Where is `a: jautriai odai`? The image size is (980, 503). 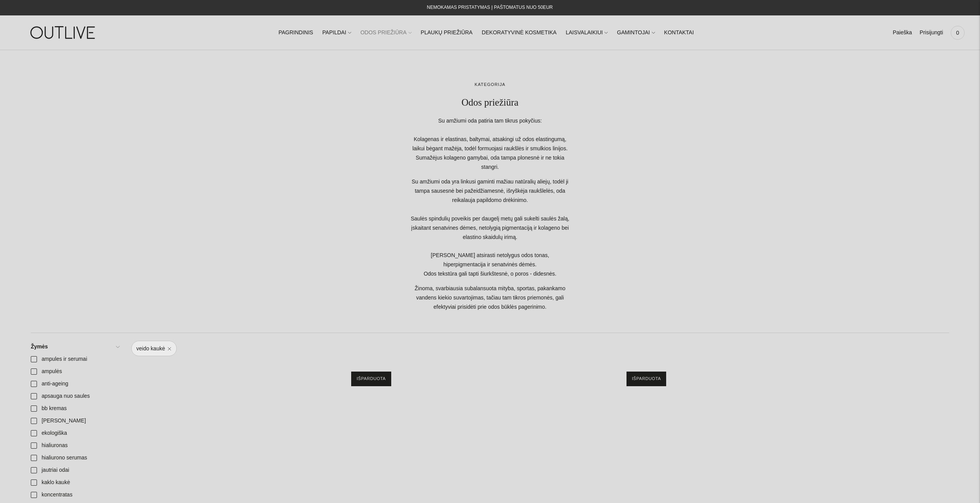 a: jautriai odai is located at coordinates (75, 471).